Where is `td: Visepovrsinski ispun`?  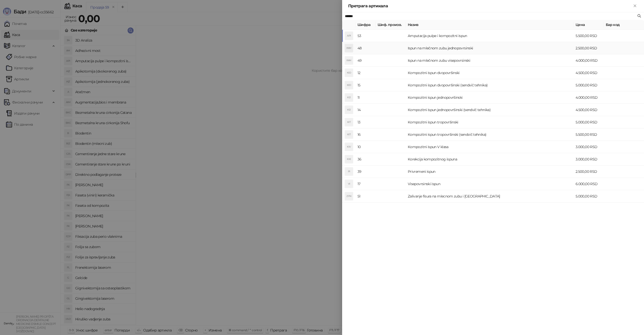 td: Visepovrsinski ispun is located at coordinates (490, 184).